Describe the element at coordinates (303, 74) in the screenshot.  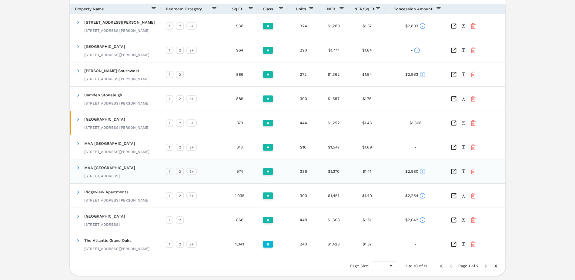
I see `div: 272` at that location.